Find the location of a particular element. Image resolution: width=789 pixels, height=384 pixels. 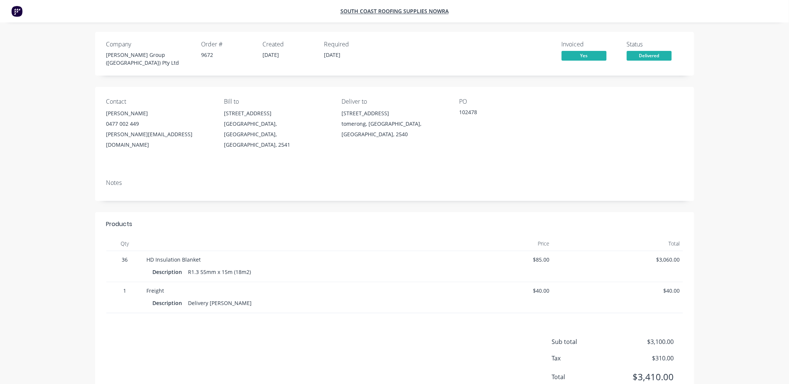

span: Yes is located at coordinates (584, 55).